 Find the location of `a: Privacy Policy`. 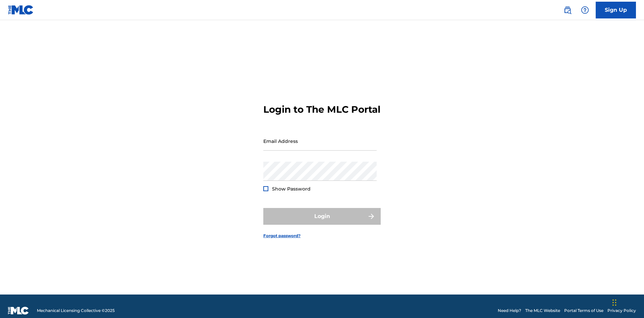

a: Privacy Policy is located at coordinates (621, 311).